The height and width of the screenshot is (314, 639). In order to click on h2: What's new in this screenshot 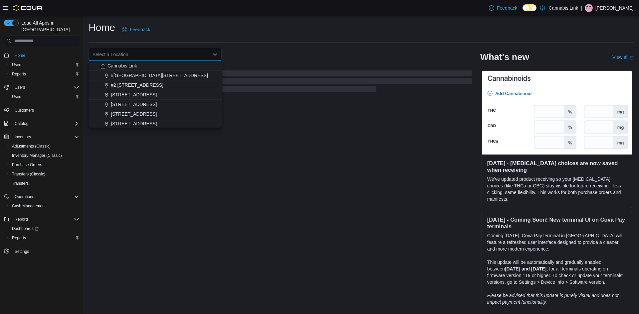, I will do `click(504, 57)`.